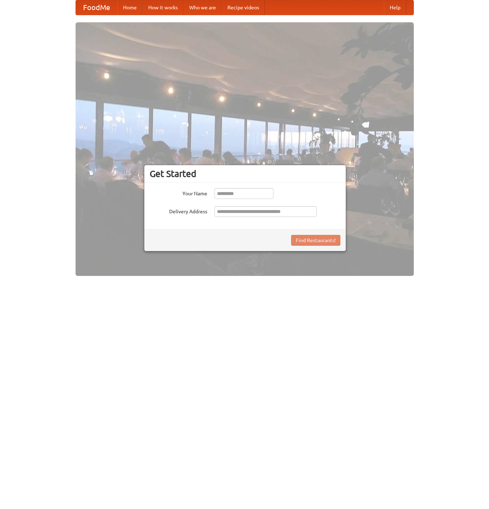 The width and height of the screenshot is (489, 509). What do you see at coordinates (178, 210) in the screenshot?
I see `label: Delivery Address` at bounding box center [178, 210].